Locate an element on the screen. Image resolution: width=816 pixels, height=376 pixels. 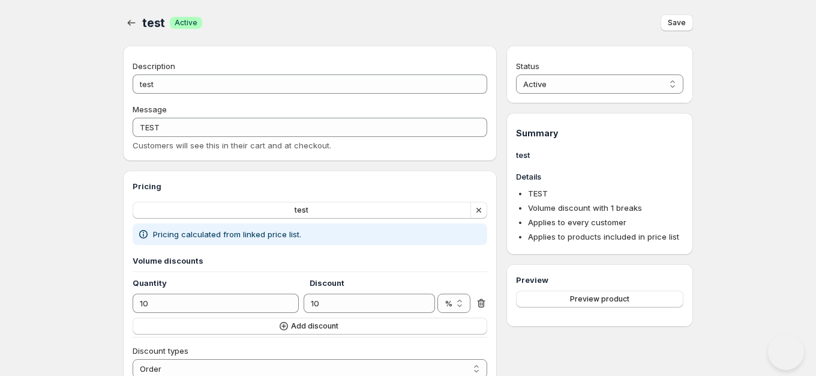
button: Add discount is located at coordinates (310, 326).